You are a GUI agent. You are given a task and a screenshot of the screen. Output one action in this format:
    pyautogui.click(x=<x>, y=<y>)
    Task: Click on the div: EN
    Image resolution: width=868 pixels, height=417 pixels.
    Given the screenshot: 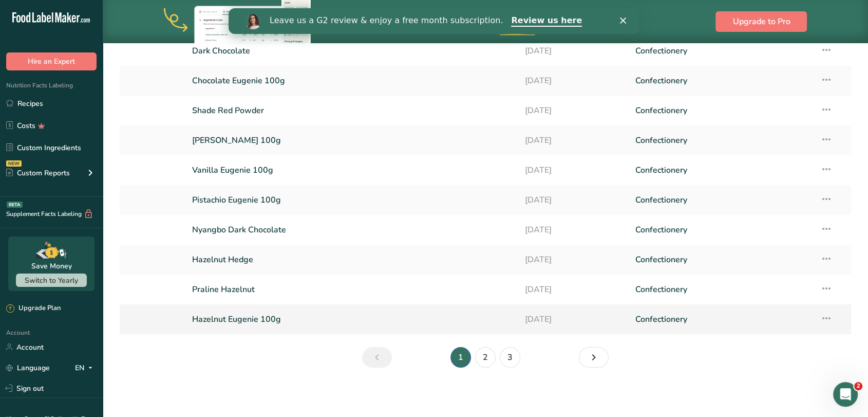 What is the action you would take?
    pyautogui.click(x=86, y=367)
    